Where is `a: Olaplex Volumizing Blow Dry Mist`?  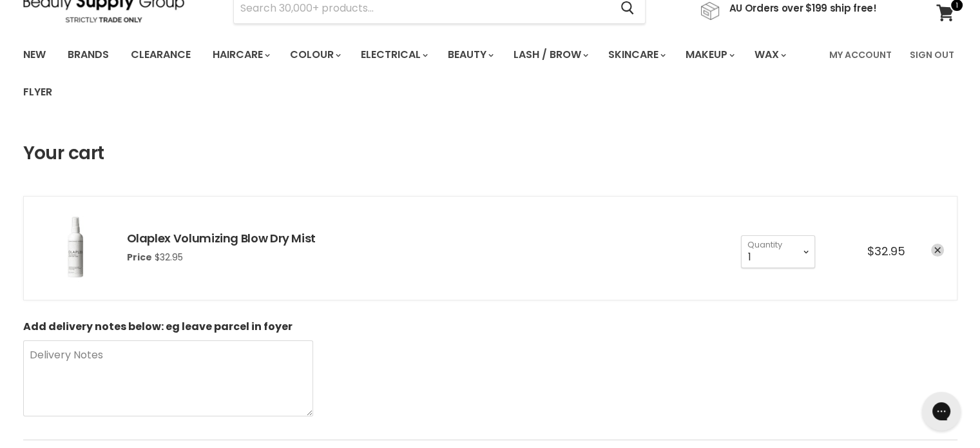
a: Olaplex Volumizing Blow Dry Mist is located at coordinates (221, 237).